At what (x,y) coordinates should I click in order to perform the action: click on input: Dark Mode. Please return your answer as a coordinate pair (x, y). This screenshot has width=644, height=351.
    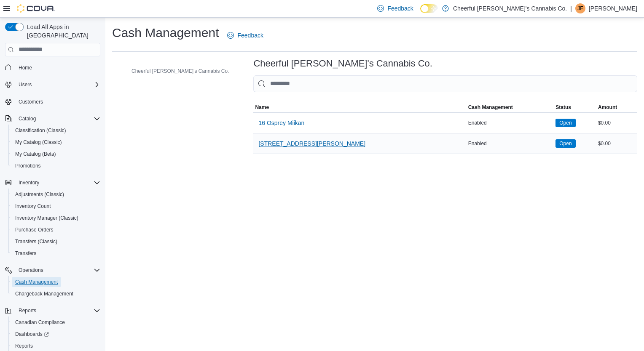
    Looking at the image, I should click on (429, 8).